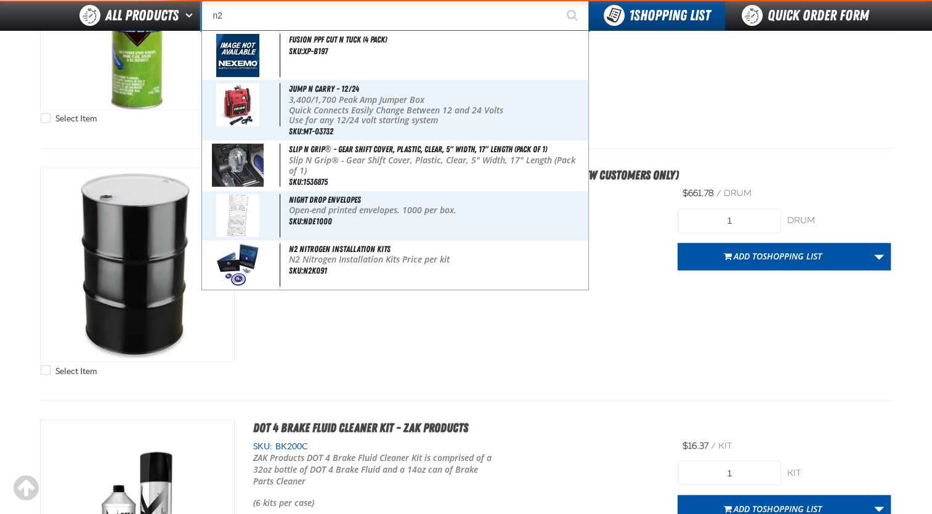  I want to click on p: (6 kits per case), so click(375, 502).